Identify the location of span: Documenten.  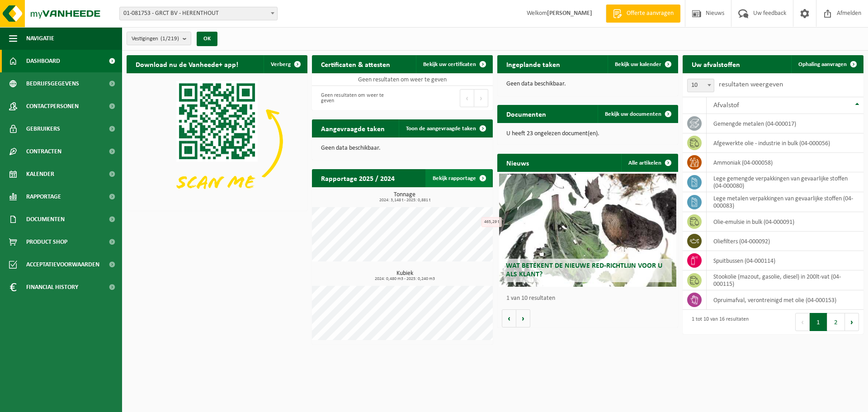
(45, 219).